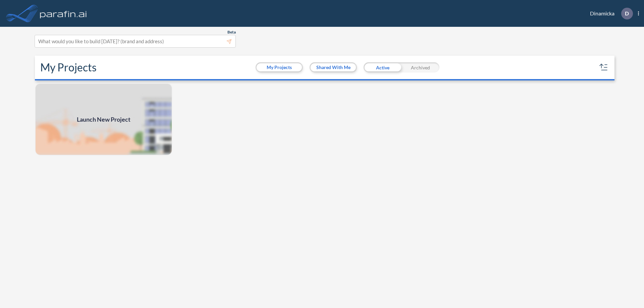 The image size is (644, 308). What do you see at coordinates (610, 14) in the screenshot?
I see `div: Dinamicka` at bounding box center [610, 14].